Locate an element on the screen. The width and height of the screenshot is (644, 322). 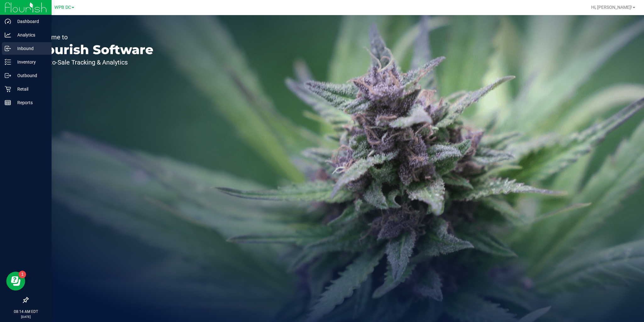
p: Inbound is located at coordinates (30, 48).